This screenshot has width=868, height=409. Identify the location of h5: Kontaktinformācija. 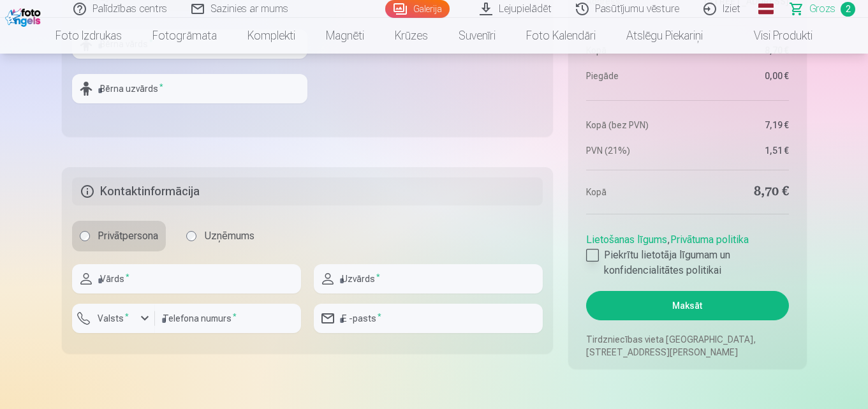
(307, 191).